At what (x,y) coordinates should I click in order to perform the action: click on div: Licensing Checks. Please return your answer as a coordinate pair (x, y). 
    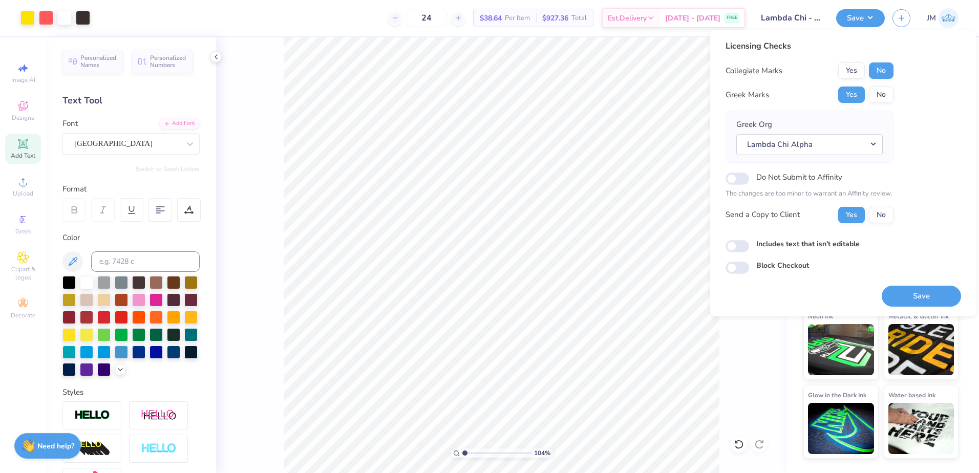
    Looking at the image, I should click on (810, 46).